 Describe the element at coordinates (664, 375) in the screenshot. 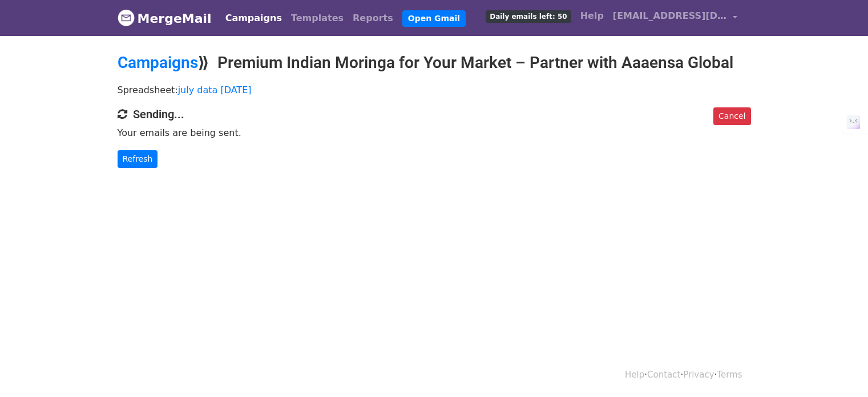

I see `a: Contact` at that location.